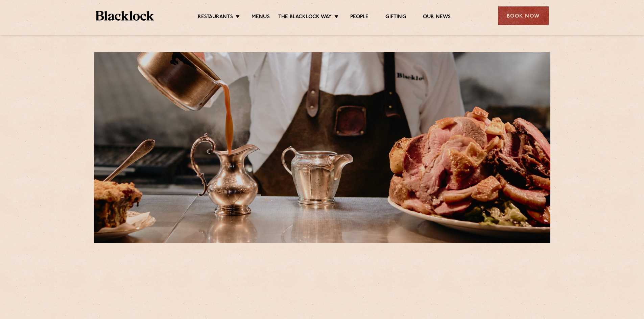  What do you see at coordinates (305, 17) in the screenshot?
I see `a: The Blacklock Way` at bounding box center [305, 17].